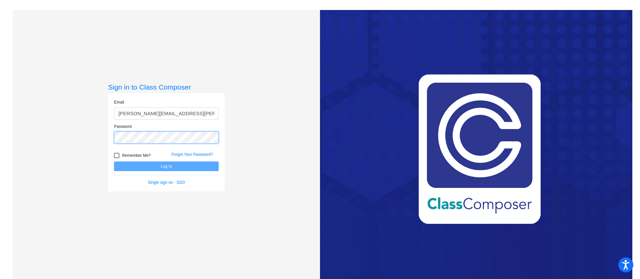 This screenshot has width=640, height=279. Describe the element at coordinates (136, 156) in the screenshot. I see `span: Remember Me?` at that location.